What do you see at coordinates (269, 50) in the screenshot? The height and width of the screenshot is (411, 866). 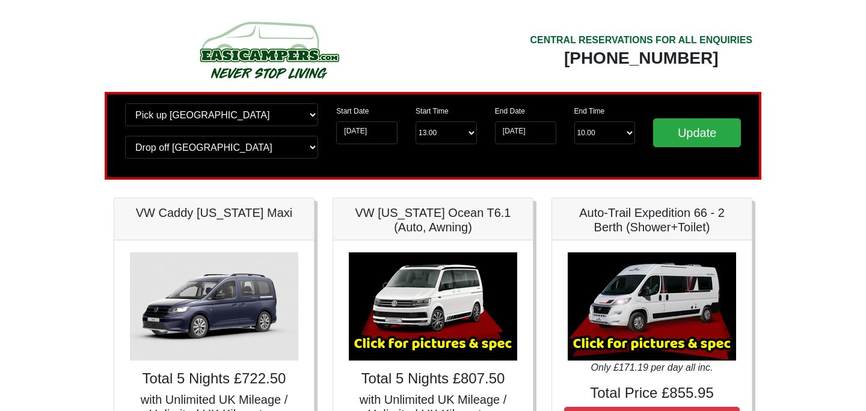 I see `img: campers-checkout-logo.png` at bounding box center [269, 50].